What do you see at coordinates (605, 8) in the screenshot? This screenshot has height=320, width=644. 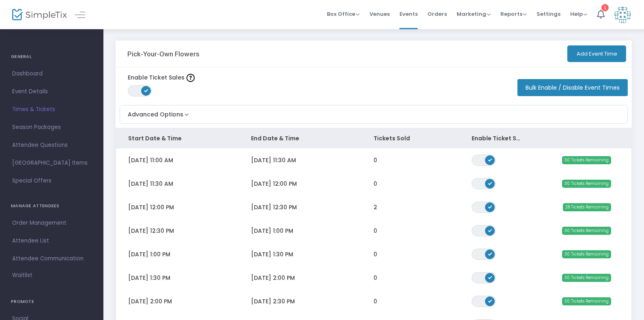 I see `div: 1` at bounding box center [605, 8].